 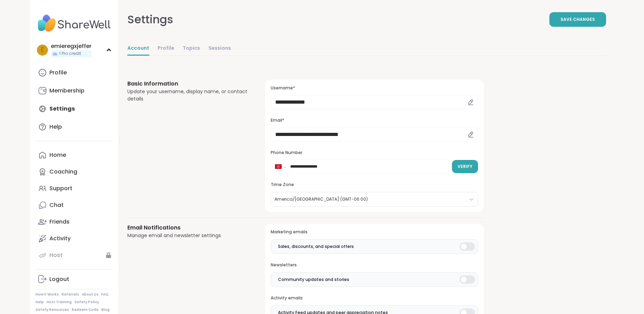 I want to click on a: FAQ, so click(x=105, y=295).